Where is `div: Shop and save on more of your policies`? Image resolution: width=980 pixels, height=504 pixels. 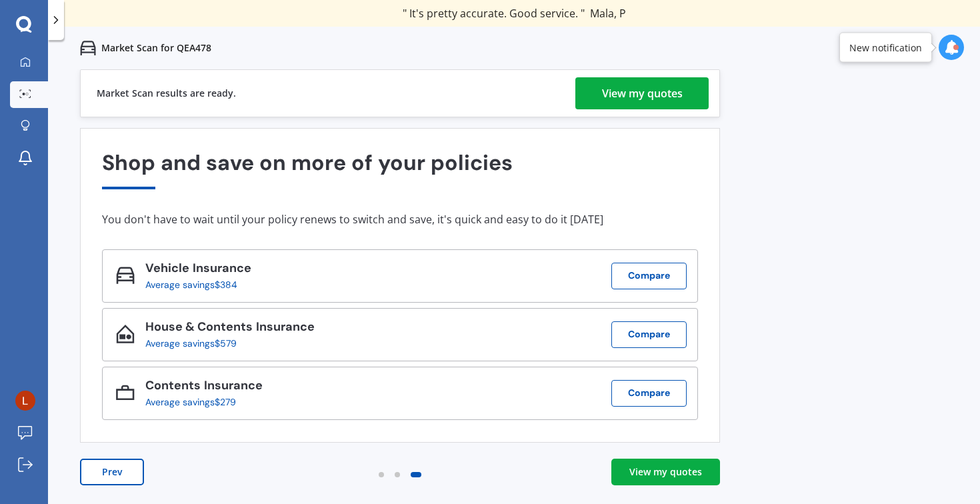
div: Shop and save on more of your policies is located at coordinates (400, 169).